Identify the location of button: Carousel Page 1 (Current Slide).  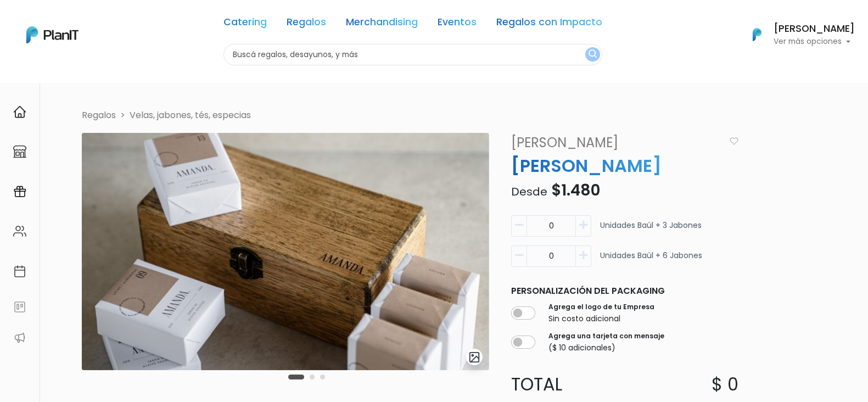
(296, 377).